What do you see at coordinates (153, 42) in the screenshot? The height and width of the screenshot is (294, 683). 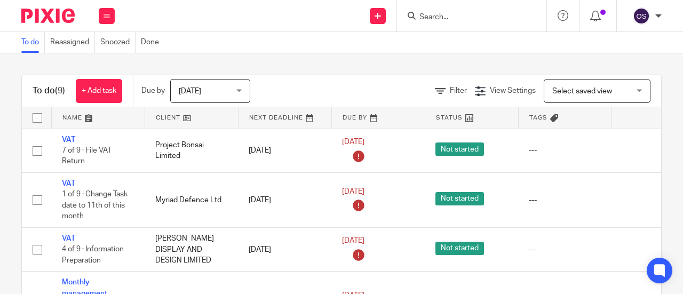 I see `a: Done` at bounding box center [153, 42].